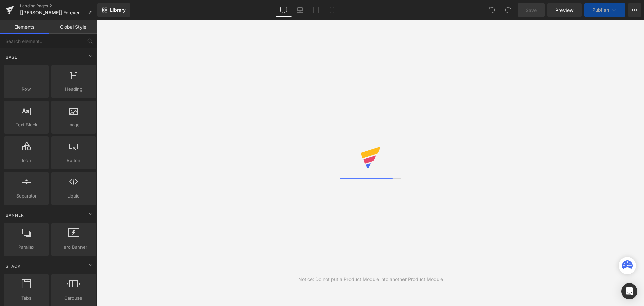 This screenshot has height=306, width=644. I want to click on span: Icon, so click(26, 160).